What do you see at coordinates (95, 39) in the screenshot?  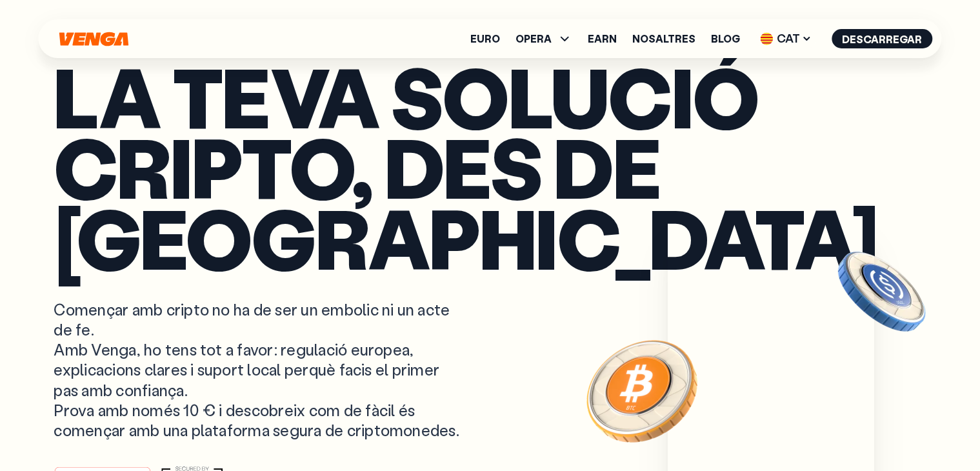 I see `svg: Inici` at bounding box center [95, 39].